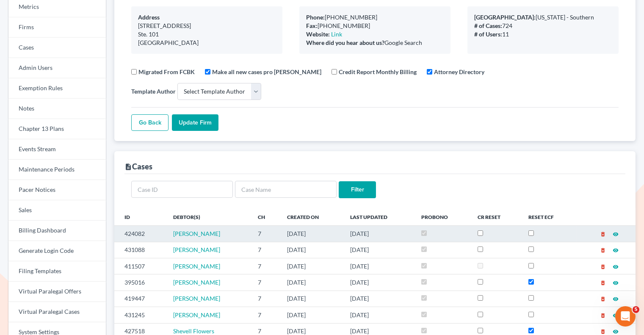 The image size is (644, 335). I want to click on div: Cases, so click(138, 166).